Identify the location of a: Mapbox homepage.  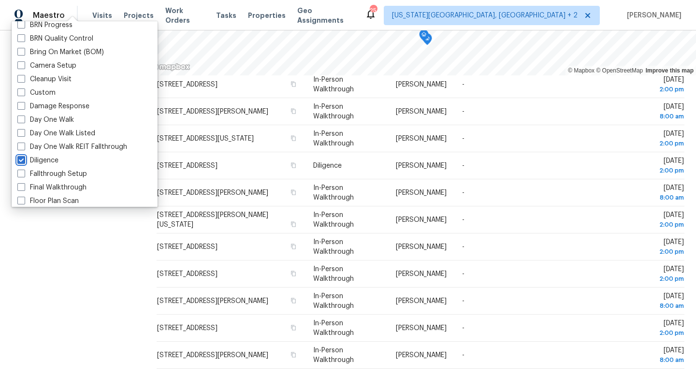
(169, 67).